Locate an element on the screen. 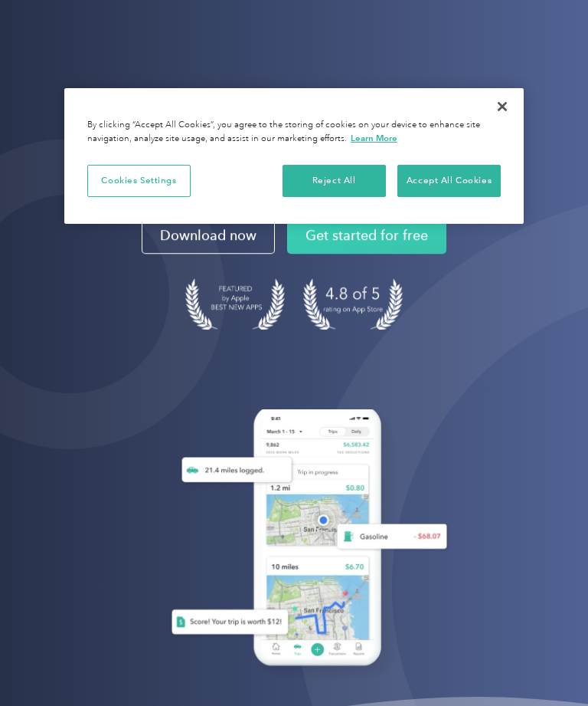 This screenshot has height=706, width=588. button: Accept All Cookies is located at coordinates (449, 181).